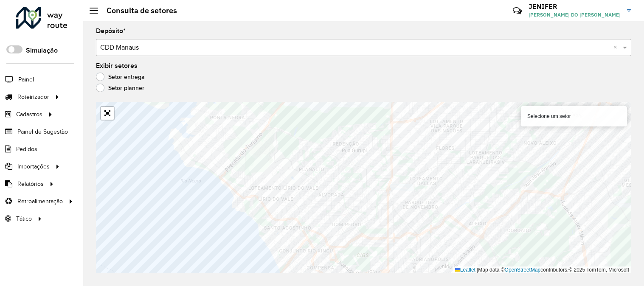 The height and width of the screenshot is (286, 644). I want to click on div: Selecione um setor, so click(574, 116).